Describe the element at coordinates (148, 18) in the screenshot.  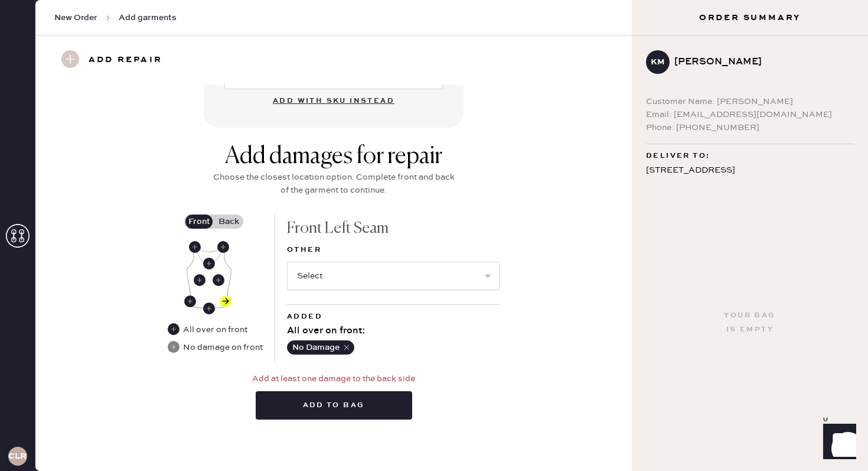
I see `span: Add garments` at that location.